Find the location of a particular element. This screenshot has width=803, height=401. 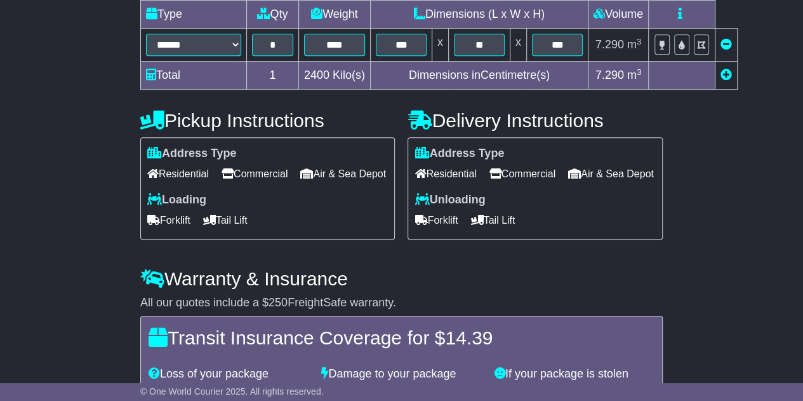

h4: Transit Insurance Coverage for $ is located at coordinates (401, 337).